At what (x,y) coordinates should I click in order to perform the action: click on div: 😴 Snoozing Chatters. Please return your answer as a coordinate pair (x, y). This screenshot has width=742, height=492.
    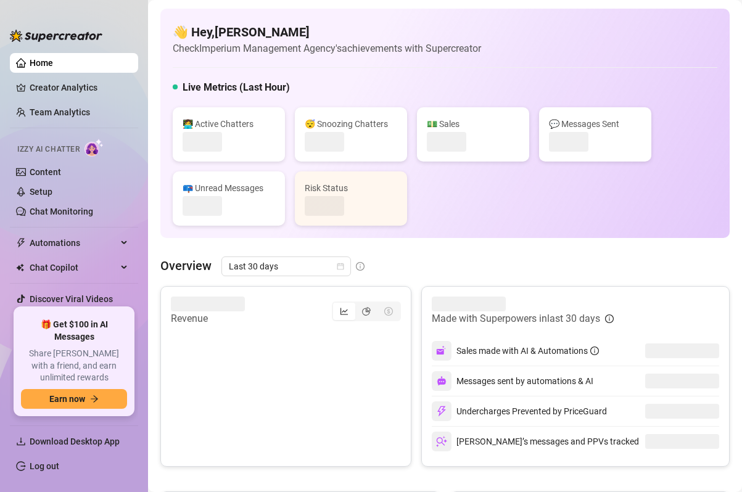
    Looking at the image, I should click on (351, 124).